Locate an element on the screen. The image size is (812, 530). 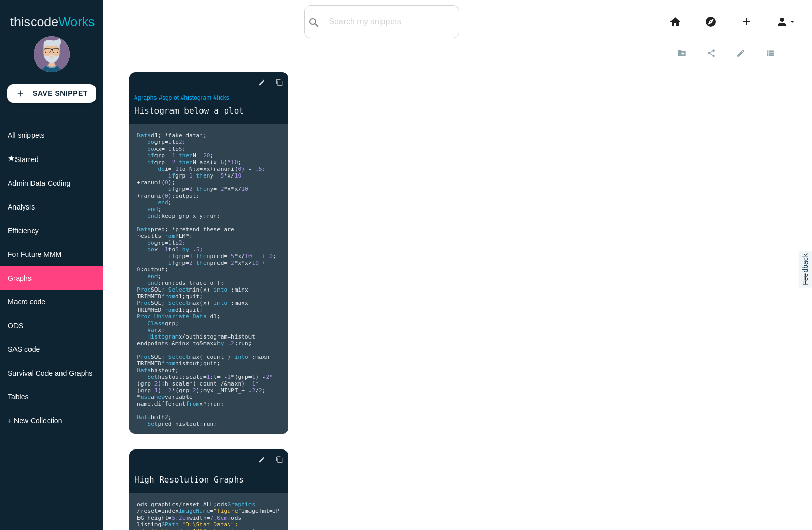
span: if is located at coordinates (151, 155).